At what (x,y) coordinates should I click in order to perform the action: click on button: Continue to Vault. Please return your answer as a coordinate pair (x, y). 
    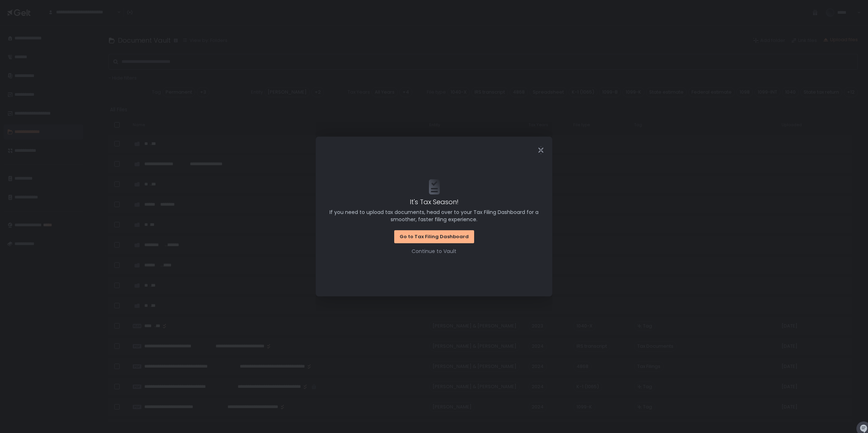
    Looking at the image, I should click on (434, 251).